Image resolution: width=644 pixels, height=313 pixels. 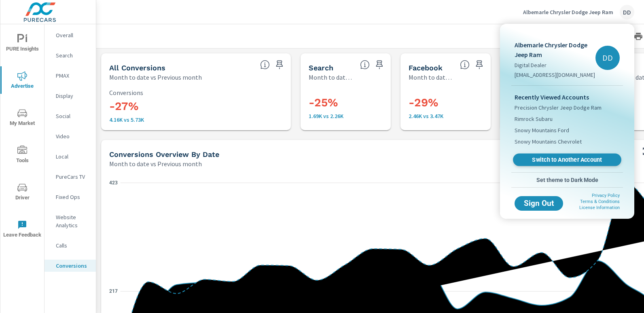 What do you see at coordinates (539, 203) in the screenshot?
I see `button: Sign Out` at bounding box center [539, 203].